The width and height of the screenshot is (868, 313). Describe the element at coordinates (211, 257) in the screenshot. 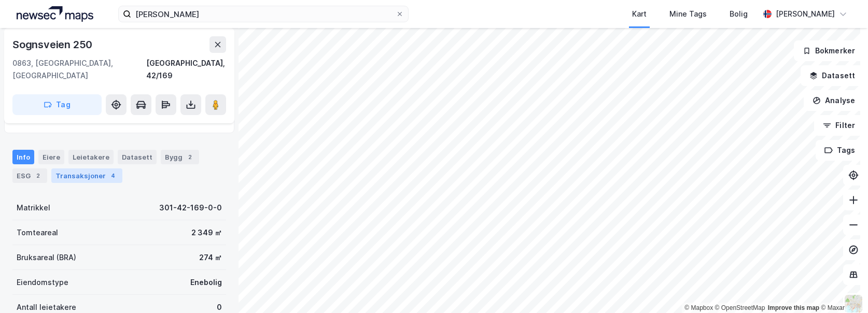

I see `div: 274 ㎡` at that location.